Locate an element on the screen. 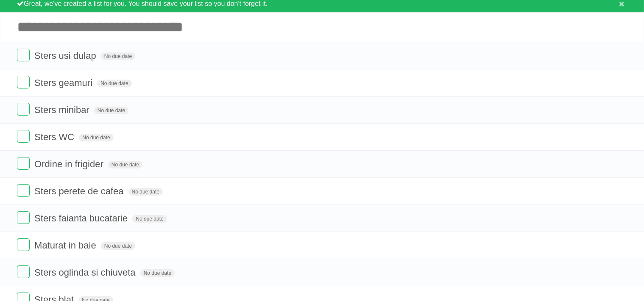  span: Sters minibar is located at coordinates (62, 109).